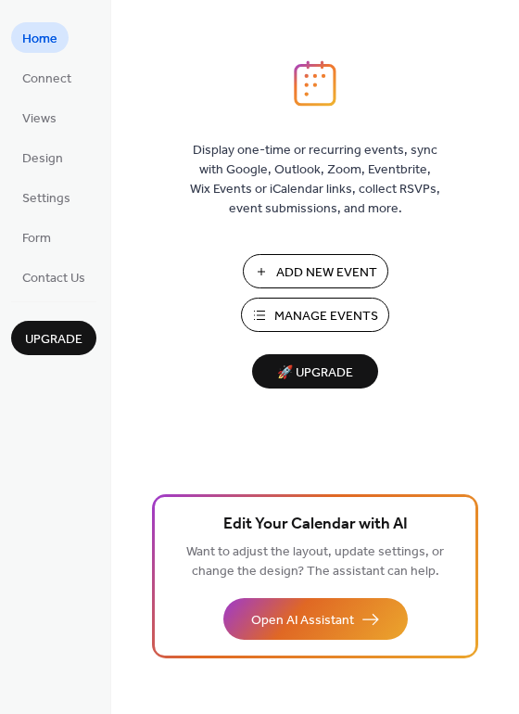 The width and height of the screenshot is (519, 714). I want to click on span: Connect, so click(46, 79).